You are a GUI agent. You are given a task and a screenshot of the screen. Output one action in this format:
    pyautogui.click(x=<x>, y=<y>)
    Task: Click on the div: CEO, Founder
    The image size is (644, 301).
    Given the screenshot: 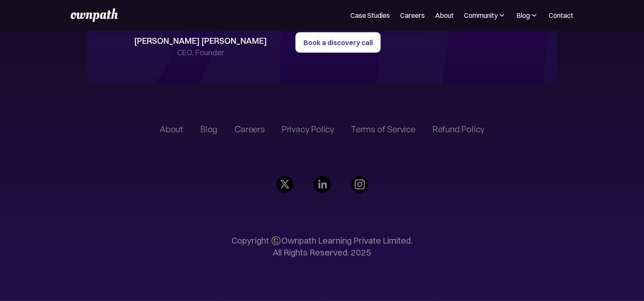 What is the action you would take?
    pyautogui.click(x=201, y=53)
    